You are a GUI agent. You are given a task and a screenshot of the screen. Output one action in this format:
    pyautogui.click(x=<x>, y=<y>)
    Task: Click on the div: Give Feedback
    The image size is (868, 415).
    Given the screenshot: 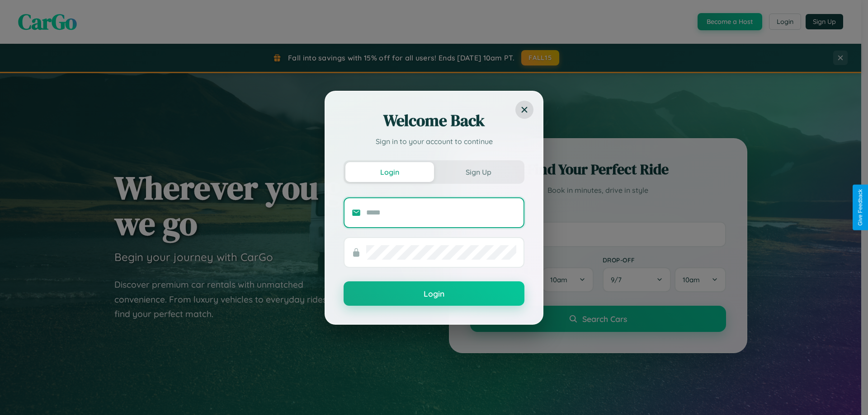 What is the action you would take?
    pyautogui.click(x=860, y=207)
    